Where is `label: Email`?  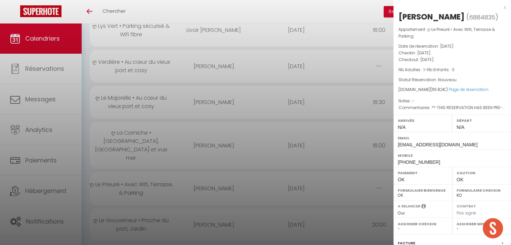
label: Email is located at coordinates (452, 138).